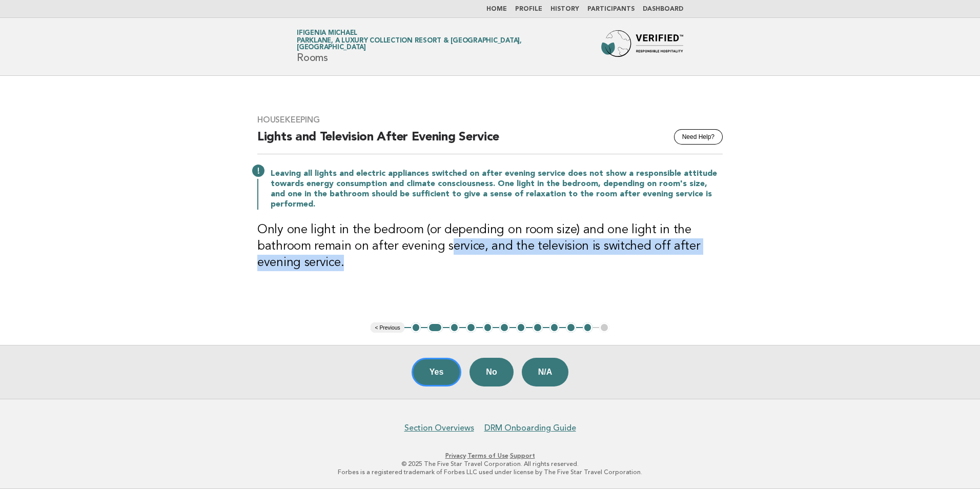  I want to click on button: 8, so click(537, 328).